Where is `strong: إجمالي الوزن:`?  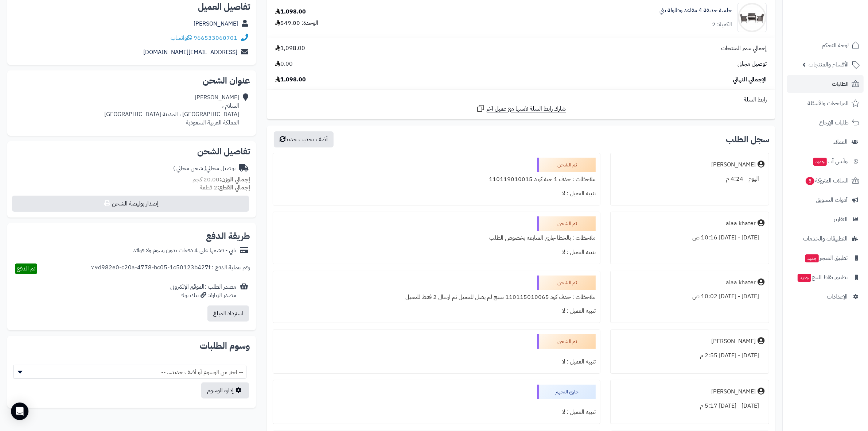
strong: إجمالي الوزن: is located at coordinates (235, 179).